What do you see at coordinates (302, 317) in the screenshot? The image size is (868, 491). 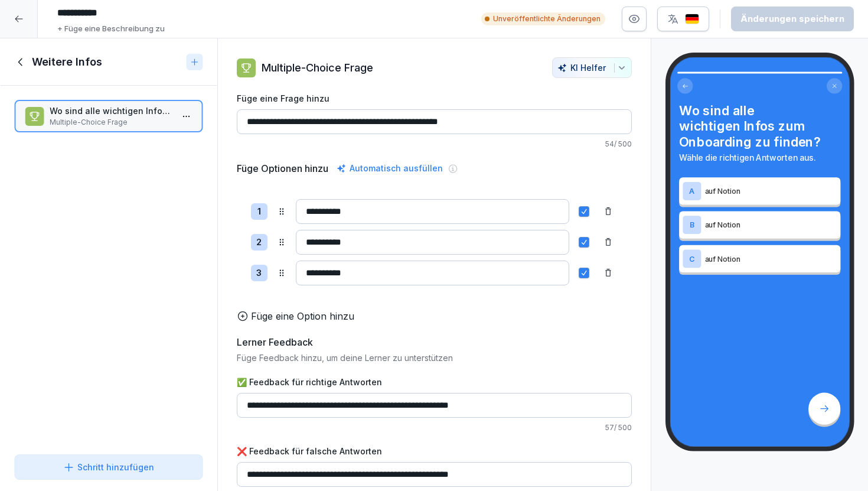 I see `p: Füge eine Option hinzu` at bounding box center [302, 317].